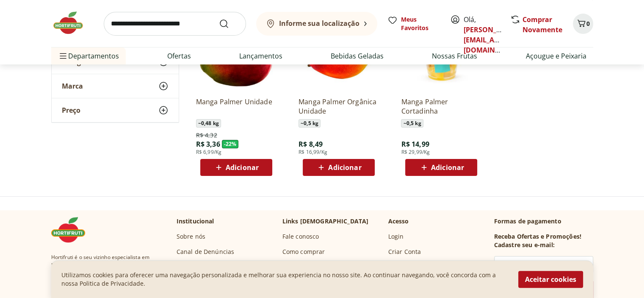  Describe the element at coordinates (398, 221) in the screenshot. I see `p: Acesso` at that location.